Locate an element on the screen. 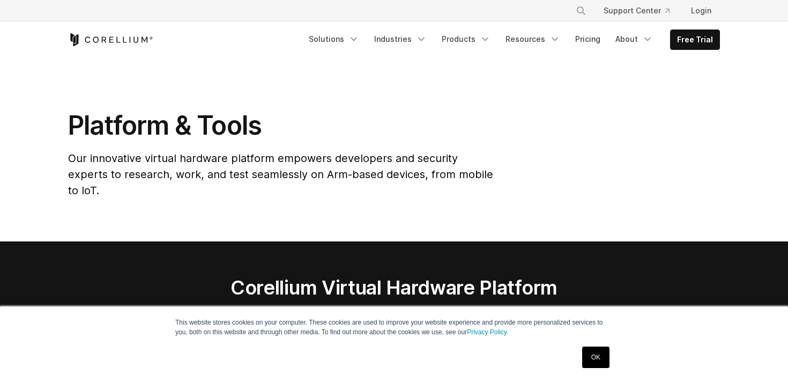 The height and width of the screenshot is (382, 788). a: Industries is located at coordinates (401, 39).